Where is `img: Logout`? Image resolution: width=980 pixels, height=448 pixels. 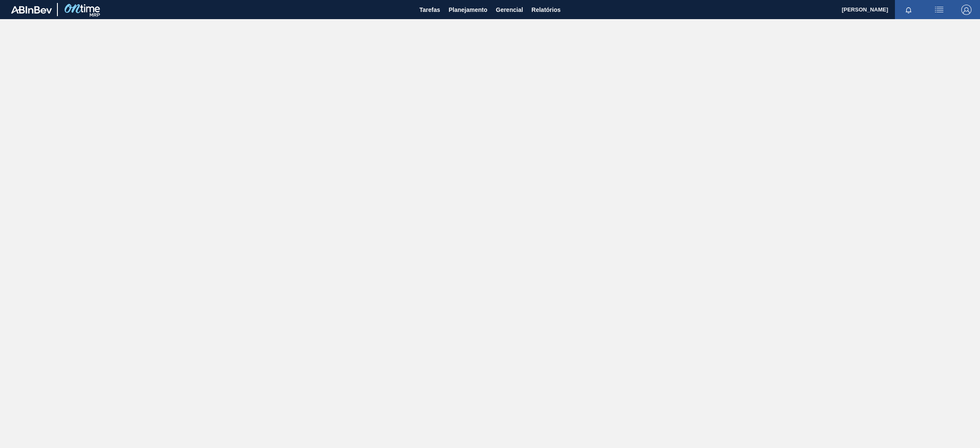
img: Logout is located at coordinates (967, 10).